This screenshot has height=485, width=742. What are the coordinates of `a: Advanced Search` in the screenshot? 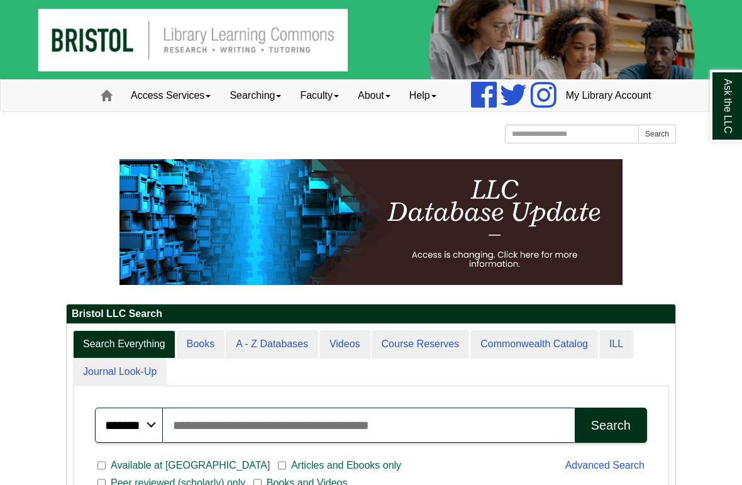 It's located at (605, 465).